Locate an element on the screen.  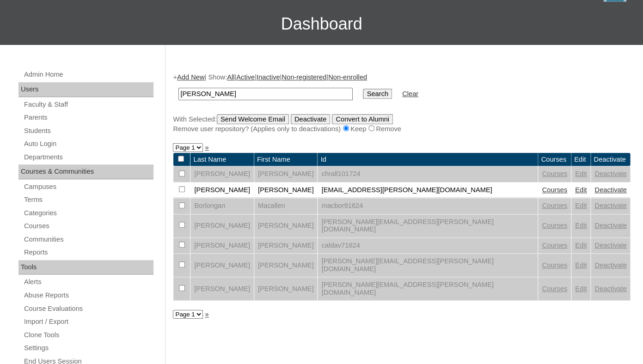
a: Import / Export is located at coordinates (88, 321).